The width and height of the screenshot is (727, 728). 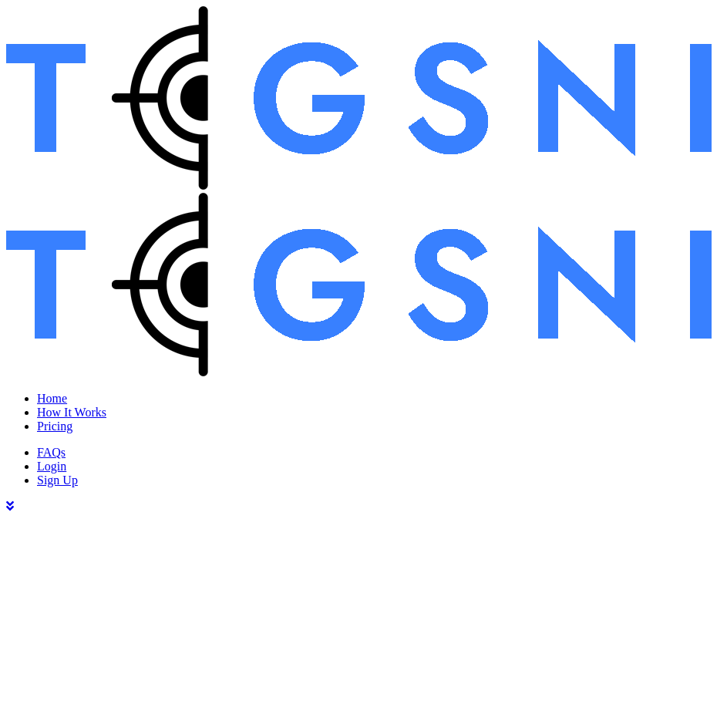 What do you see at coordinates (379, 413) in the screenshot?
I see `div: How It Works` at bounding box center [379, 413].